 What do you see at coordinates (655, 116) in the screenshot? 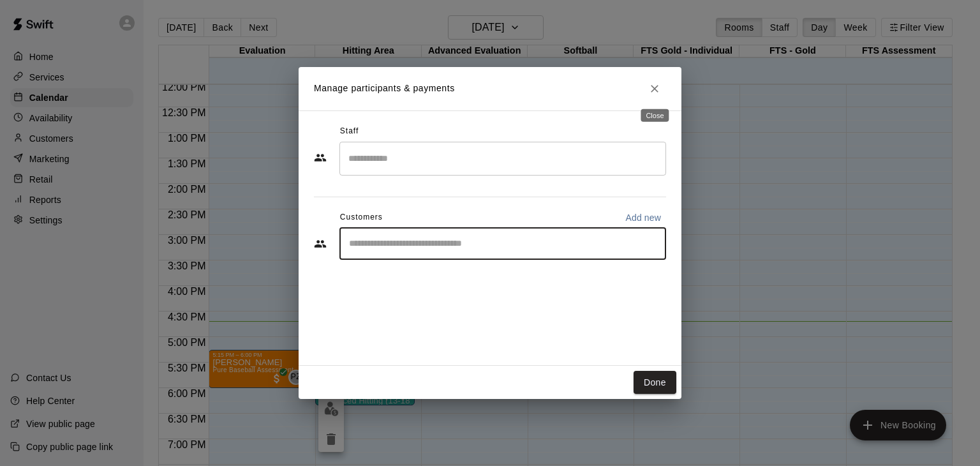
I see `div: Close` at bounding box center [655, 116].